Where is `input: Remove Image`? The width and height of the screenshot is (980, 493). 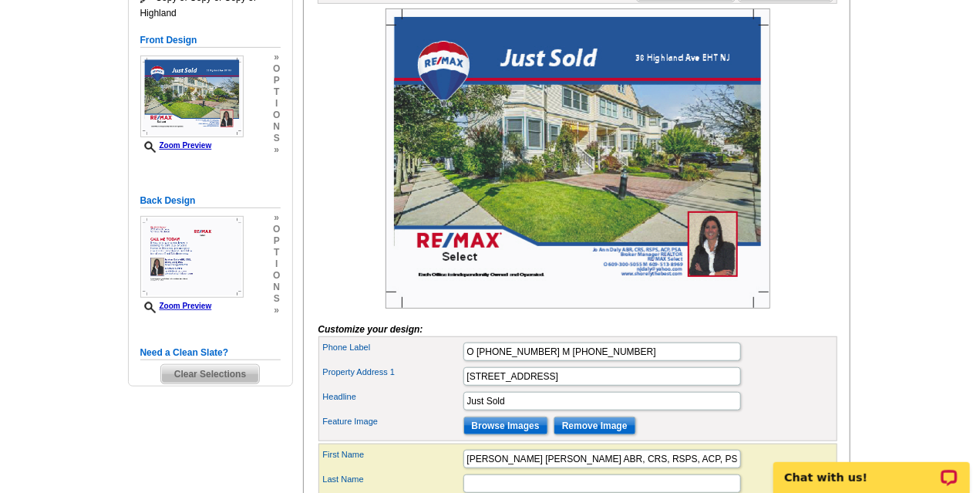
input: Remove Image is located at coordinates (594, 426).